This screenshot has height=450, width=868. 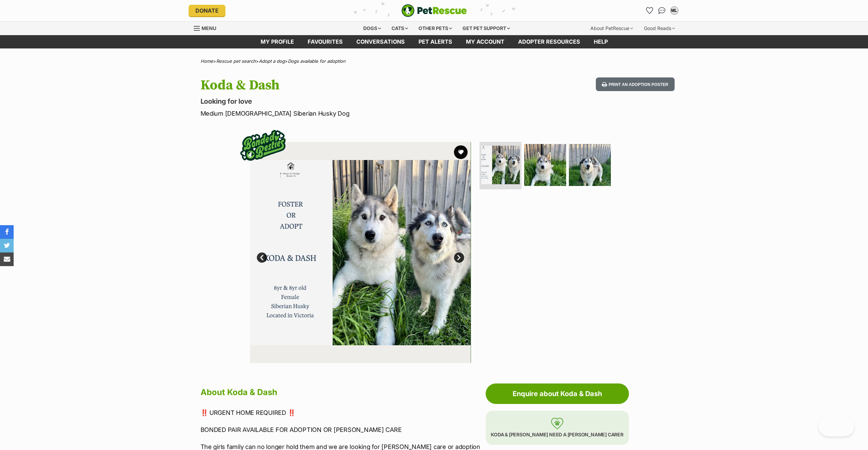 I want to click on a: Adopter resources, so click(x=549, y=42).